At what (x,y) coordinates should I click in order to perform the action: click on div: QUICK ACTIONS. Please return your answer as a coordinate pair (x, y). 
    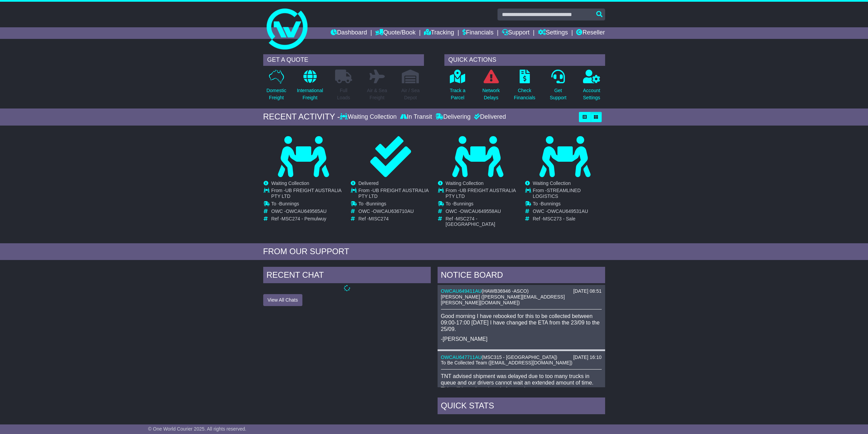
    Looking at the image, I should click on (525, 60).